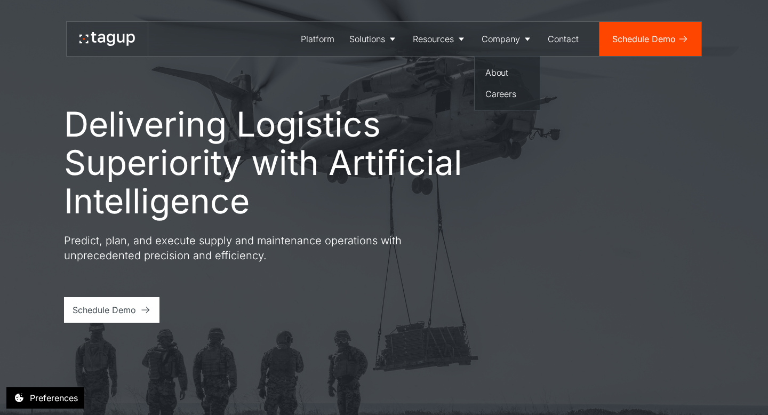  I want to click on div: Careers, so click(507, 94).